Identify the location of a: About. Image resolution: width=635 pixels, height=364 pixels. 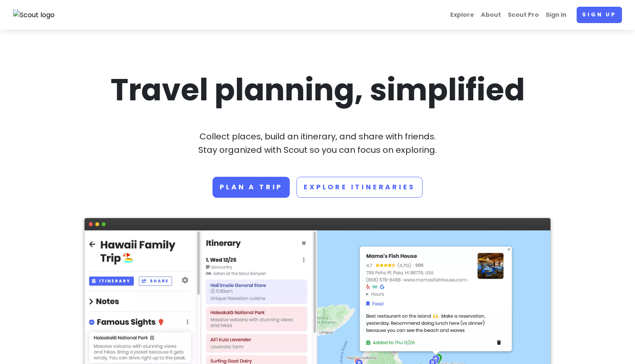
(491, 15).